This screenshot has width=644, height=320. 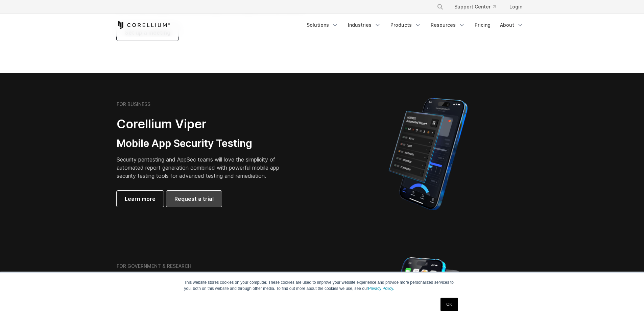 I want to click on a: OK, so click(x=449, y=304).